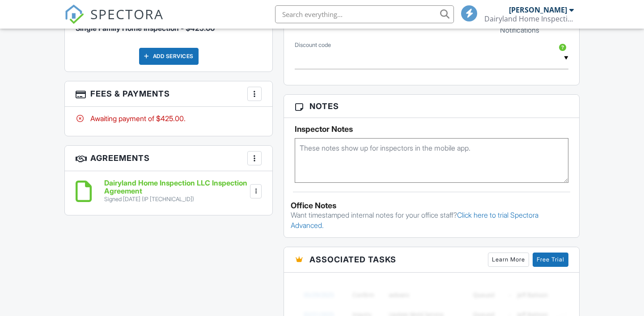 This screenshot has width=644, height=316. I want to click on h5: Inspector Notes, so click(432, 129).